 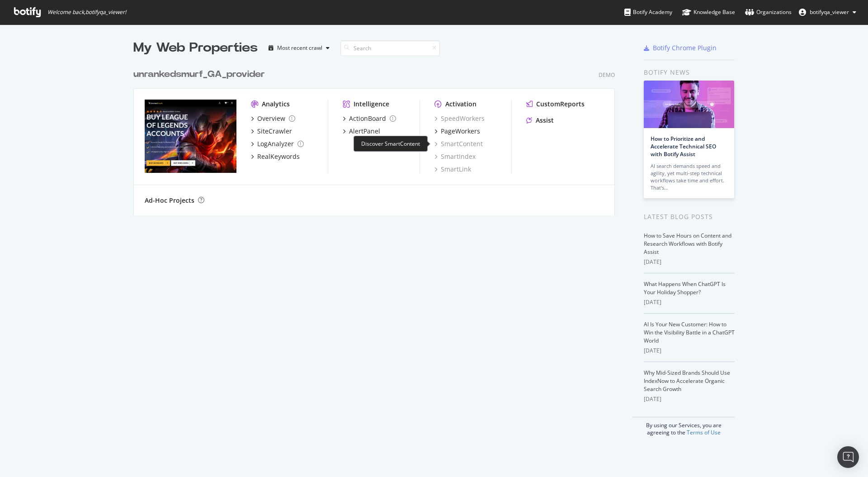 I want to click on a: SmartLink, so click(x=453, y=169).